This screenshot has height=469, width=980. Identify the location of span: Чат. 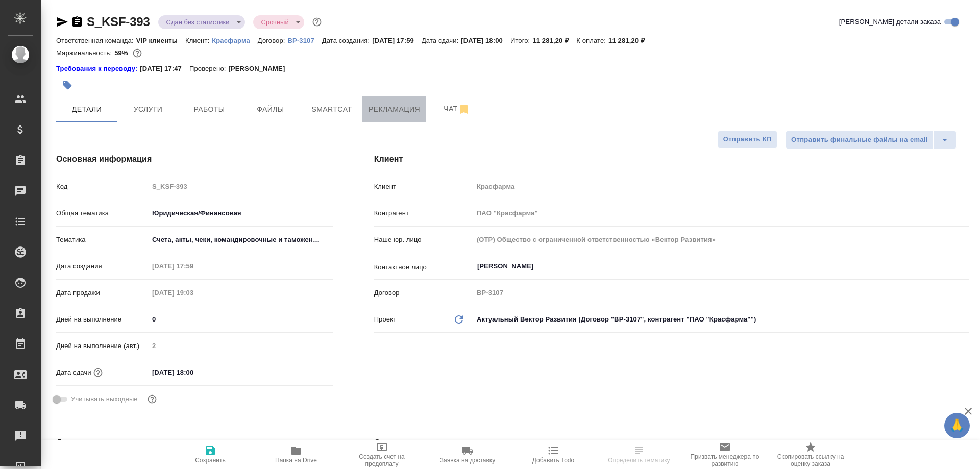
(457, 109).